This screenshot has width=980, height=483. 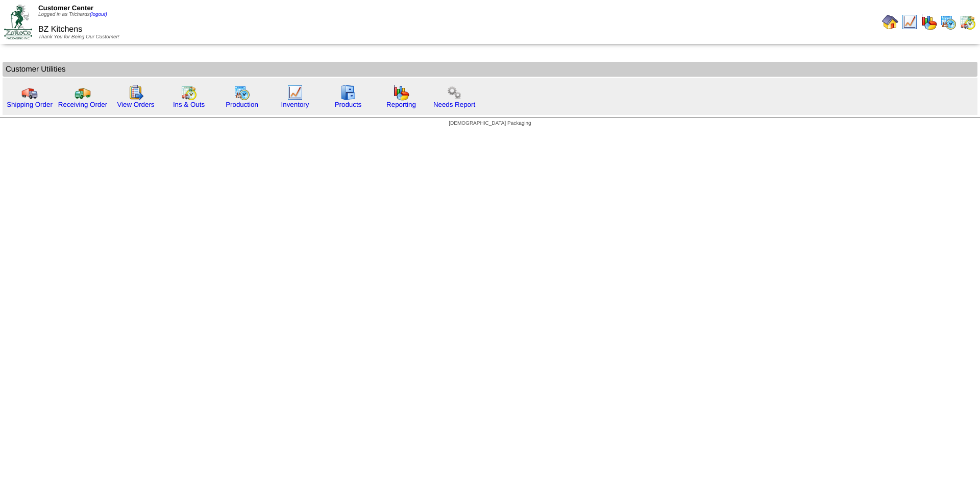 I want to click on img: workflow.png, so click(x=454, y=93).